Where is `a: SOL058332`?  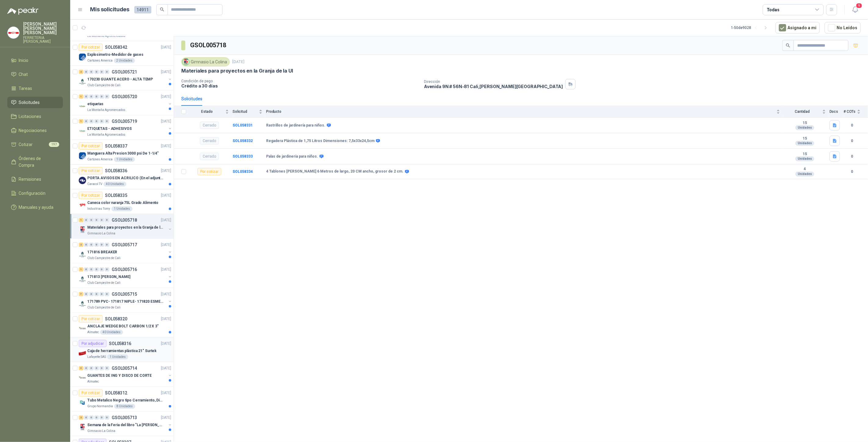
a: SOL058332 is located at coordinates (242, 141).